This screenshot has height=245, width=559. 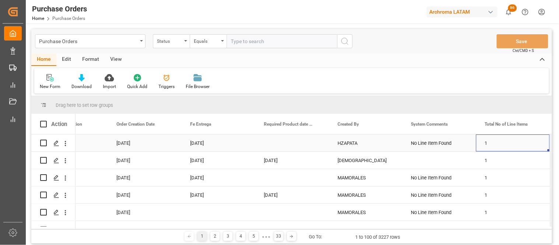 What do you see at coordinates (200, 124) in the screenshot?
I see `span: Fe Entrega` at bounding box center [200, 124].